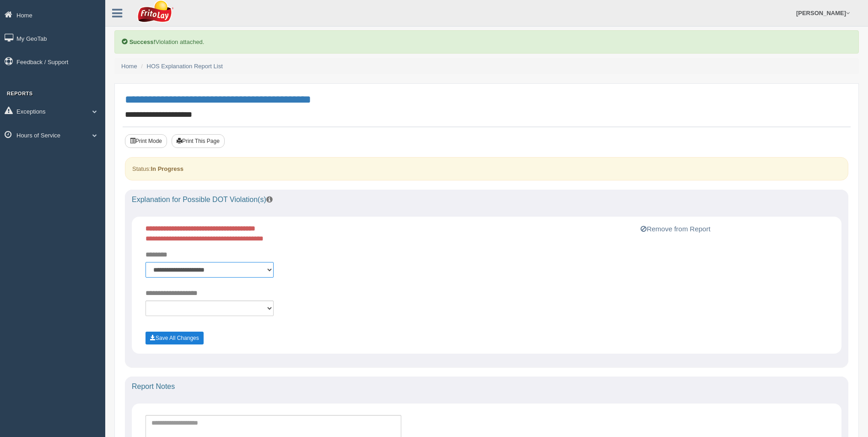  What do you see at coordinates (486, 387) in the screenshot?
I see `div: Report Notes` at bounding box center [486, 387].